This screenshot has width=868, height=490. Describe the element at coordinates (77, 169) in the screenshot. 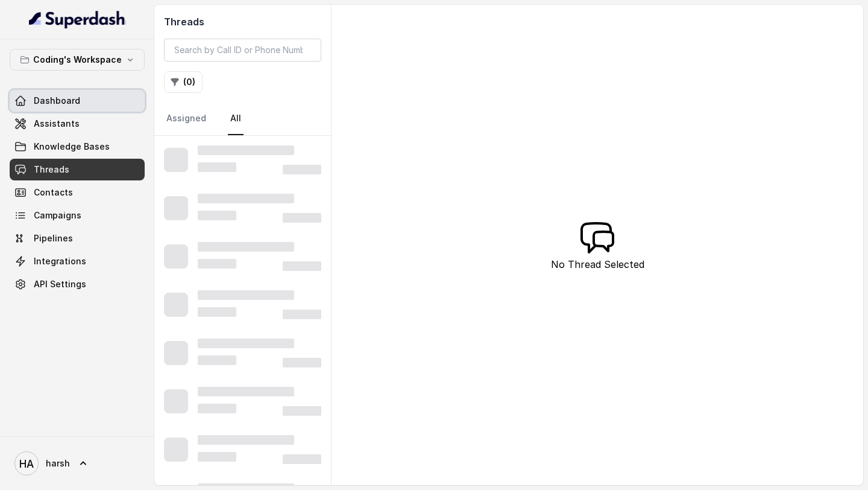

I see `a: Threads` at that location.